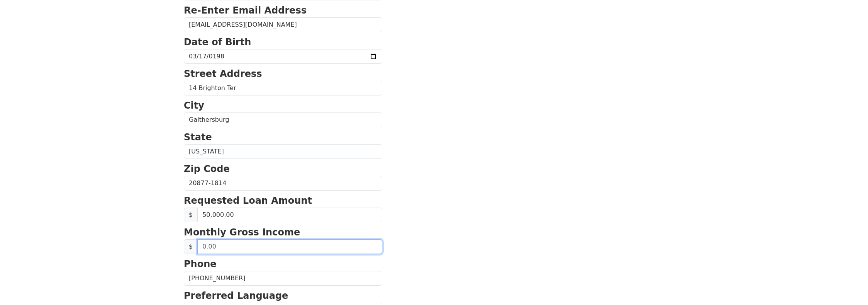 The image size is (868, 305). What do you see at coordinates (290, 214) in the screenshot?
I see `input: Requested Loan Amount` at bounding box center [290, 214].